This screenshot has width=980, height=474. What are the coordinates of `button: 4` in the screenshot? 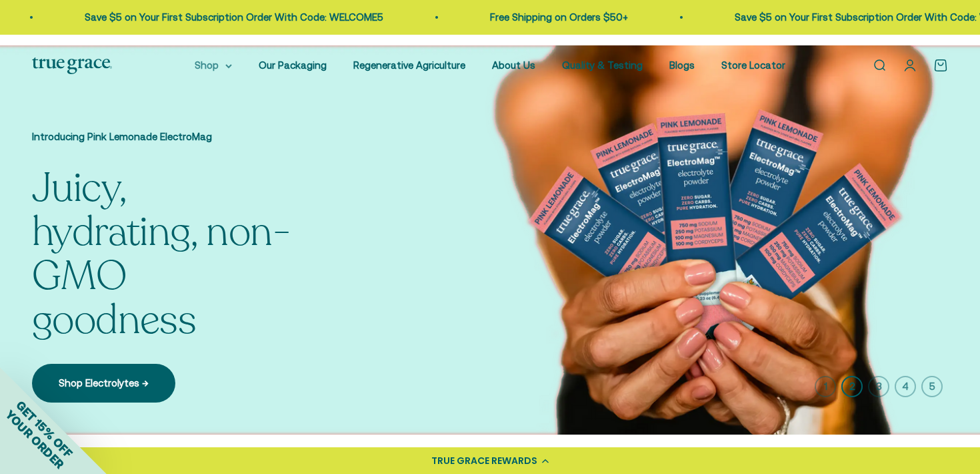 It's located at (906, 386).